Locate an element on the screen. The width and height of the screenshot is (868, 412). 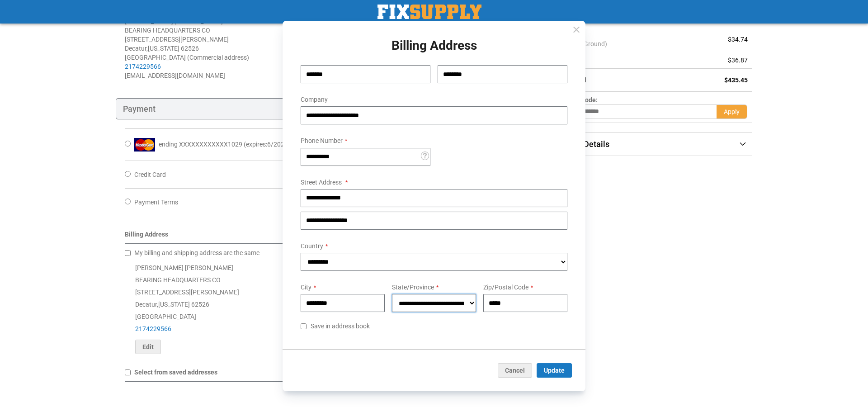
div: Payment is located at coordinates (321, 109).